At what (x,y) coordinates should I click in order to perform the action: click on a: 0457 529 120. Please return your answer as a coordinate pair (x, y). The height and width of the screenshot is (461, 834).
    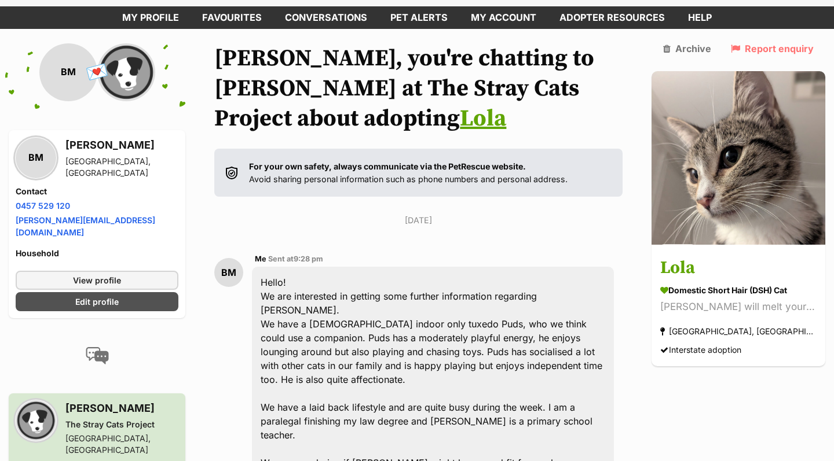
    Looking at the image, I should click on (43, 205).